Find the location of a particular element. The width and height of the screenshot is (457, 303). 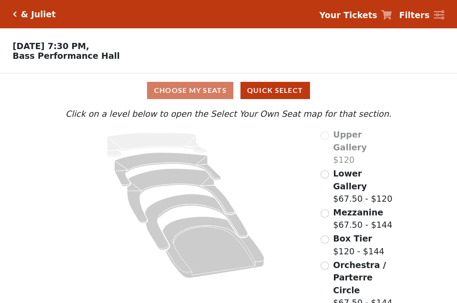

label: $120 is located at coordinates (363, 147).